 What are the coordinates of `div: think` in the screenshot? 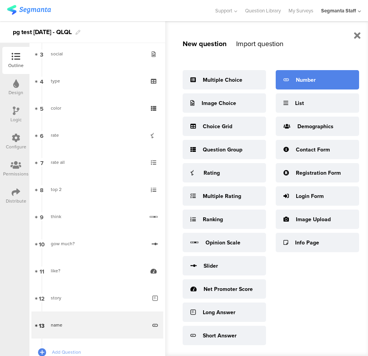 It's located at (97, 217).